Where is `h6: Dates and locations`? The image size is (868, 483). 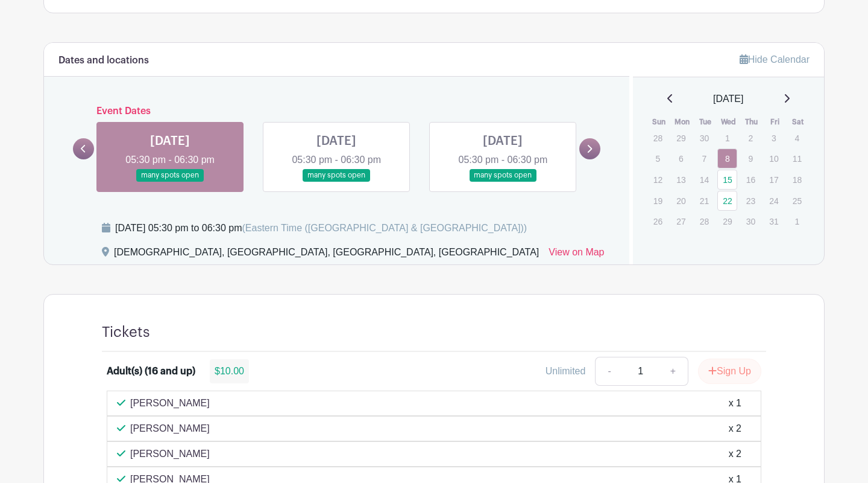
h6: Dates and locations is located at coordinates (104, 61).